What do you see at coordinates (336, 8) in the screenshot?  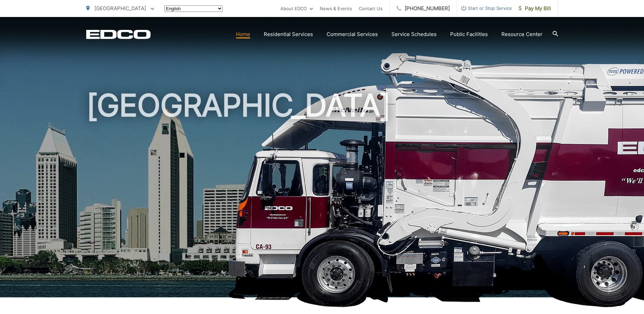 I see `a: News & Events` at bounding box center [336, 8].